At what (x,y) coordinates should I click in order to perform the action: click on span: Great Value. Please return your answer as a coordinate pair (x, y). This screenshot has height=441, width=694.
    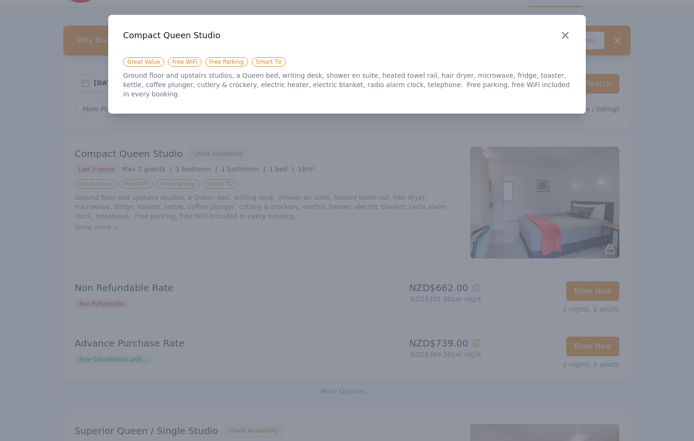
    Looking at the image, I should click on (144, 62).